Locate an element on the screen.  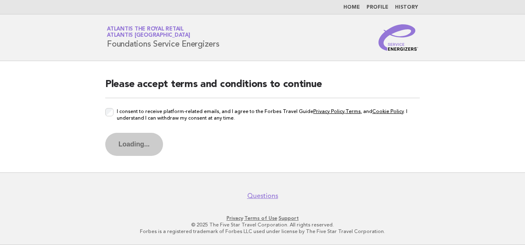
a: Cookie Policy is located at coordinates (388, 111).